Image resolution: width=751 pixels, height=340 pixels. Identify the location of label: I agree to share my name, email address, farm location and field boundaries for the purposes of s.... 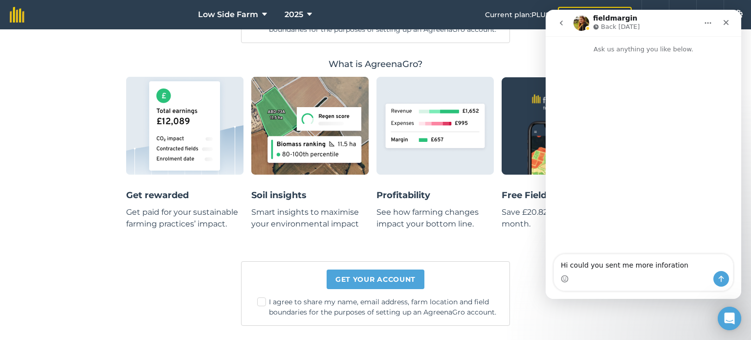
(380, 307).